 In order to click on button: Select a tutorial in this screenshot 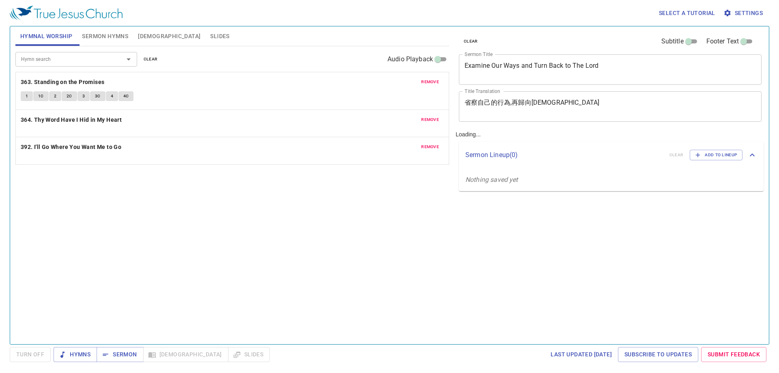, I will do `click(686, 13)`.